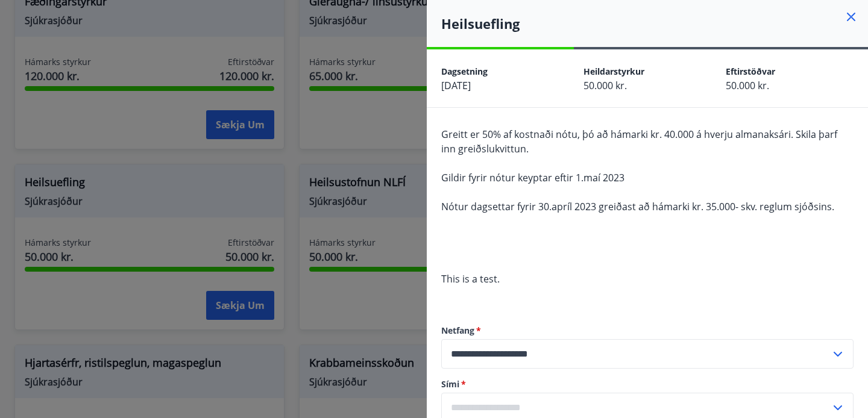 This screenshot has height=418, width=868. I want to click on span: This is a test., so click(471, 279).